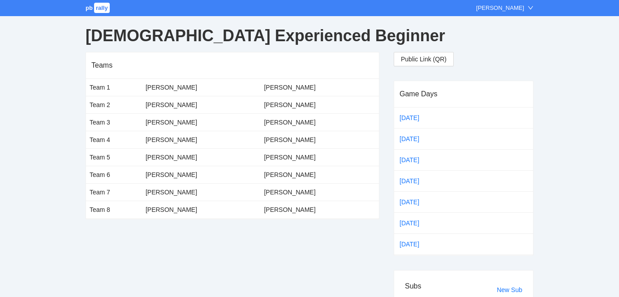 The width and height of the screenshot is (619, 297). I want to click on td: Team 8, so click(114, 209).